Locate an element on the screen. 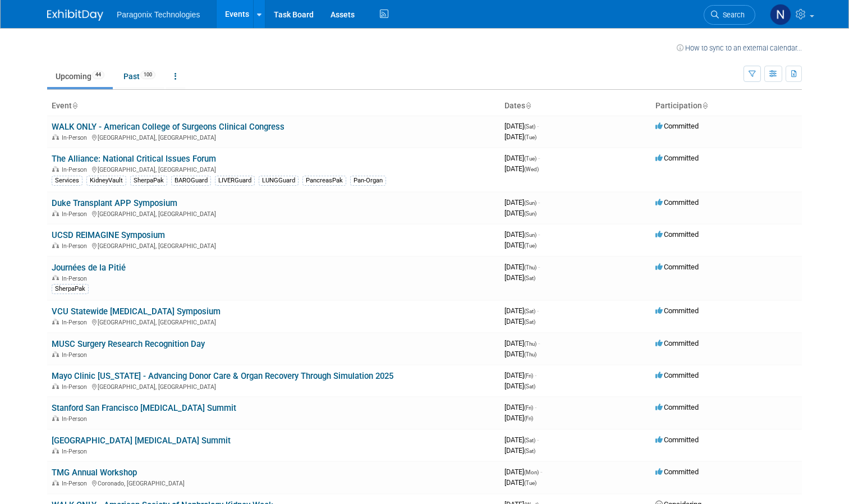 The height and width of the screenshot is (504, 849). th: Dates is located at coordinates (576, 106).